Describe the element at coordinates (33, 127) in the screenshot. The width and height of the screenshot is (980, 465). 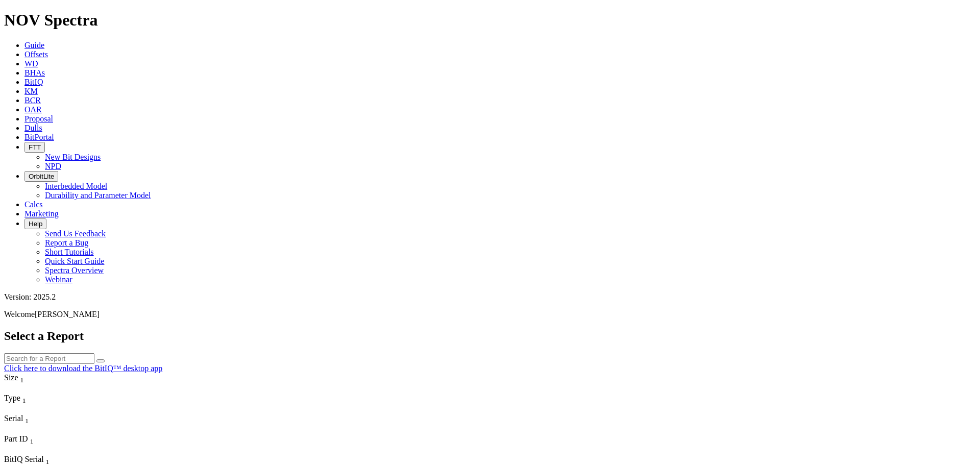
I see `span: Dulls` at that location.